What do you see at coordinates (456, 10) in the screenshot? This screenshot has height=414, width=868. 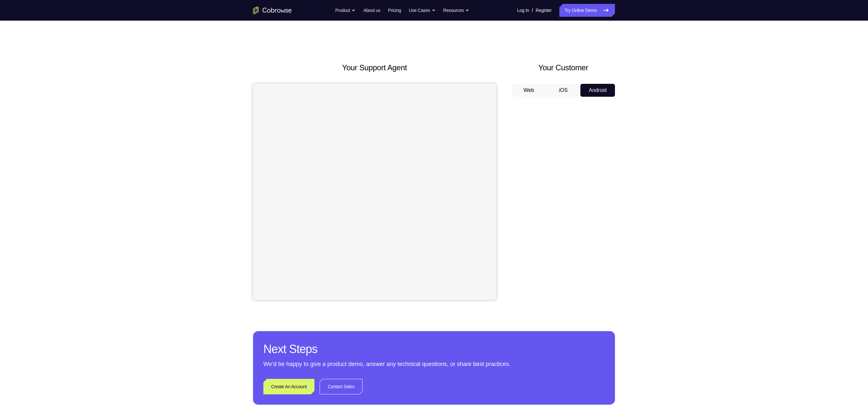 I see `button: Resources` at bounding box center [456, 10].